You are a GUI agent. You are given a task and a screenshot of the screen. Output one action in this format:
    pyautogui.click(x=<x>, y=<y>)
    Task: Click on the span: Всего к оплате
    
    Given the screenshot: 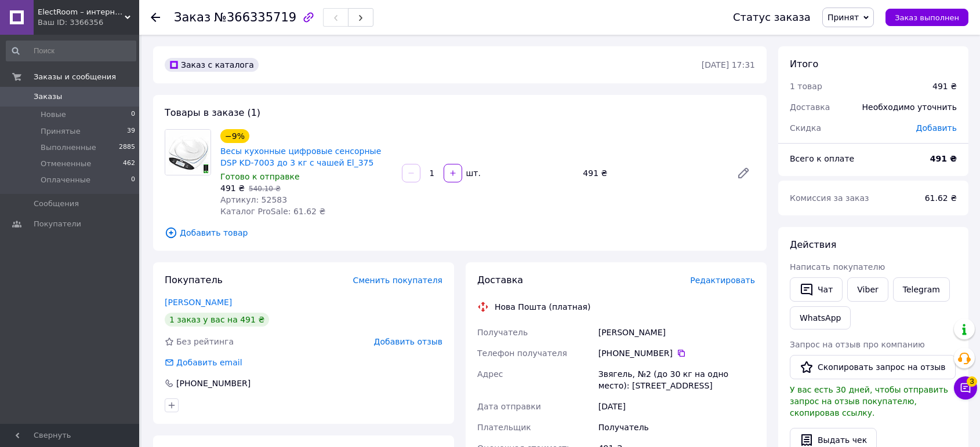 What is the action you would take?
    pyautogui.click(x=822, y=159)
    